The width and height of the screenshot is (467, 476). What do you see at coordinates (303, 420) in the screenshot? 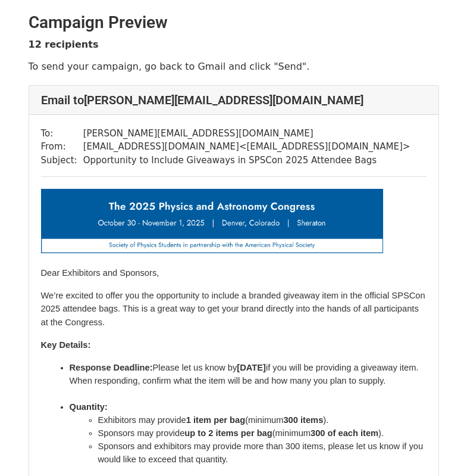
I see `span: 300 items` at bounding box center [303, 420].